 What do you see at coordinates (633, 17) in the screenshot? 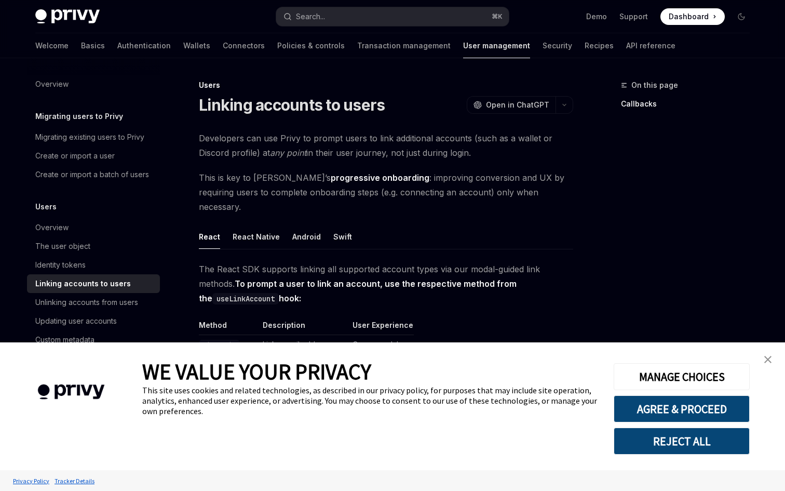
I see `a: Support` at bounding box center [633, 17].